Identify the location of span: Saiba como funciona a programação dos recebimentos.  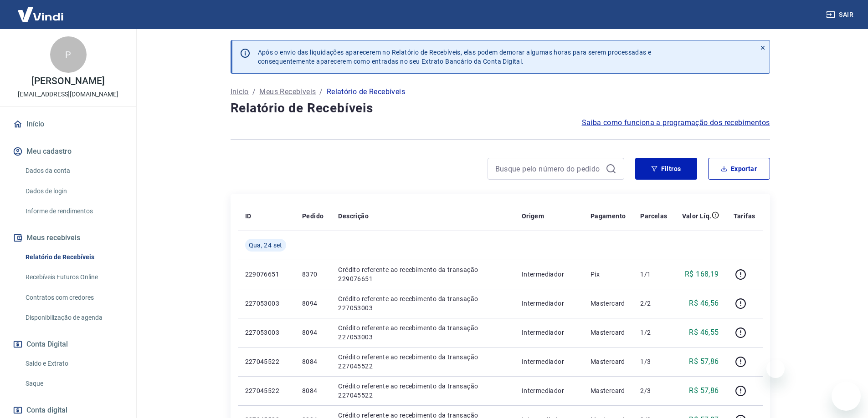
(675, 123).